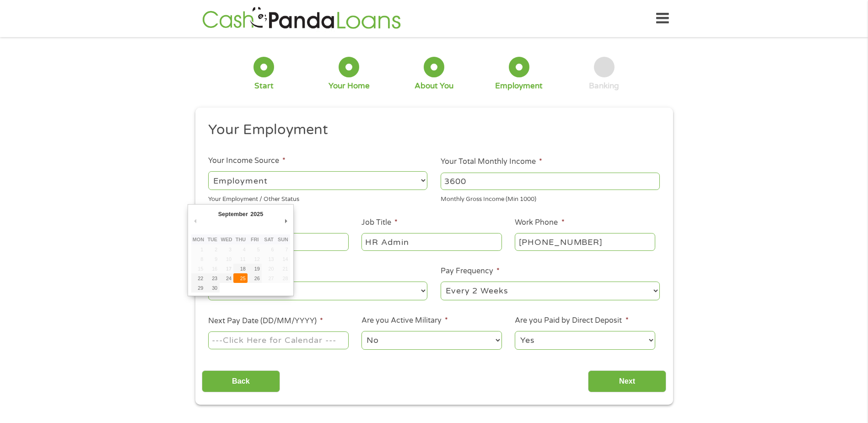 The image size is (868, 423). I want to click on button: 25, so click(240, 278).